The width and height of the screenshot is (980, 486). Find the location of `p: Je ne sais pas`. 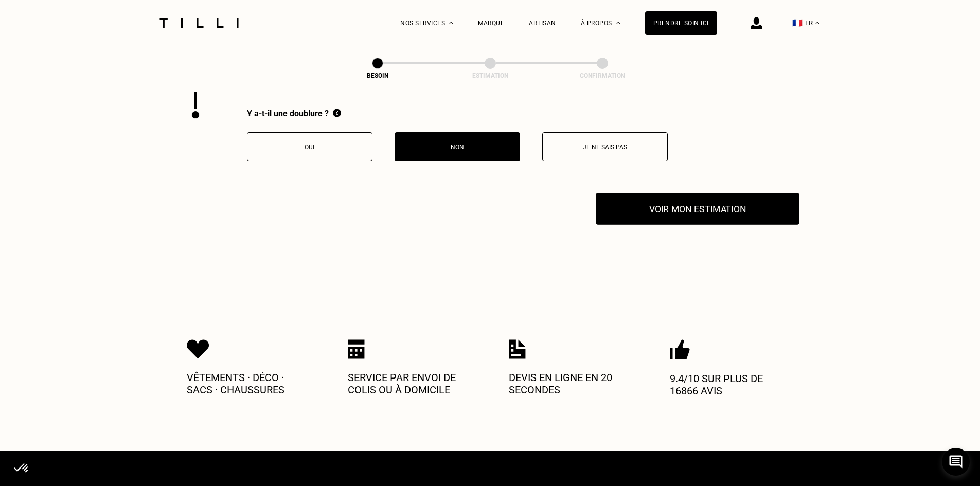

p: Je ne sais pas is located at coordinates (605, 147).